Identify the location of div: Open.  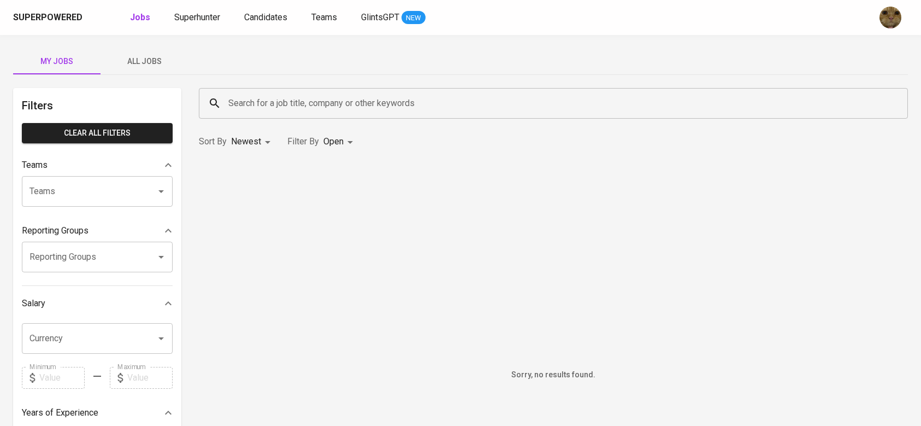
(340, 141).